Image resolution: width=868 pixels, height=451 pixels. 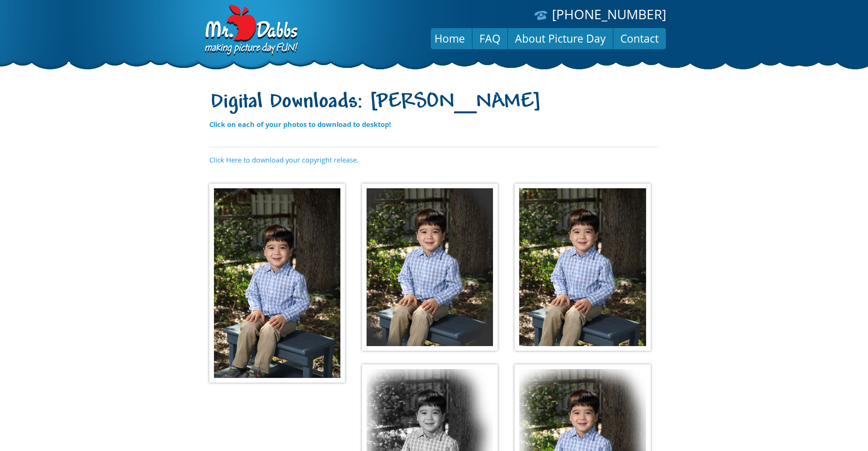 I want to click on a: Click Here to download your copyright release., so click(x=283, y=160).